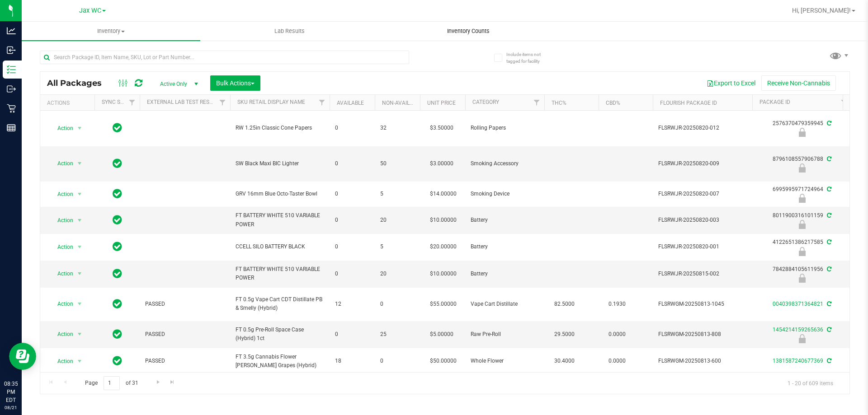 The height and width of the screenshot is (415, 868). What do you see at coordinates (689, 103) in the screenshot?
I see `a: Flourish Package ID` at bounding box center [689, 103].